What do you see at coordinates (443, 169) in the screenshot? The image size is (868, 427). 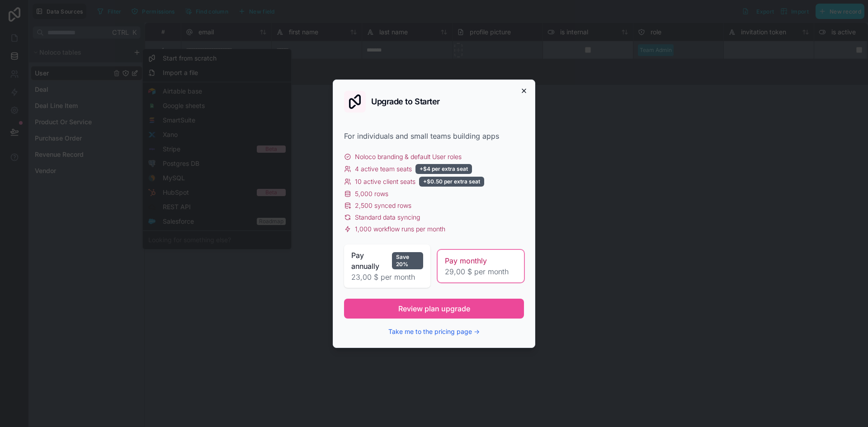 I see `div: +$4 per extra seat` at bounding box center [443, 169].